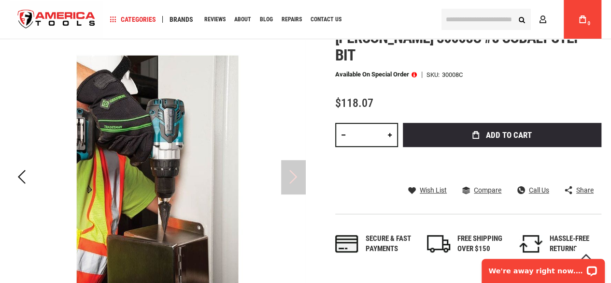 The height and width of the screenshot is (283, 611). What do you see at coordinates (376, 74) in the screenshot?
I see `p: Available on Special Order` at bounding box center [376, 74].